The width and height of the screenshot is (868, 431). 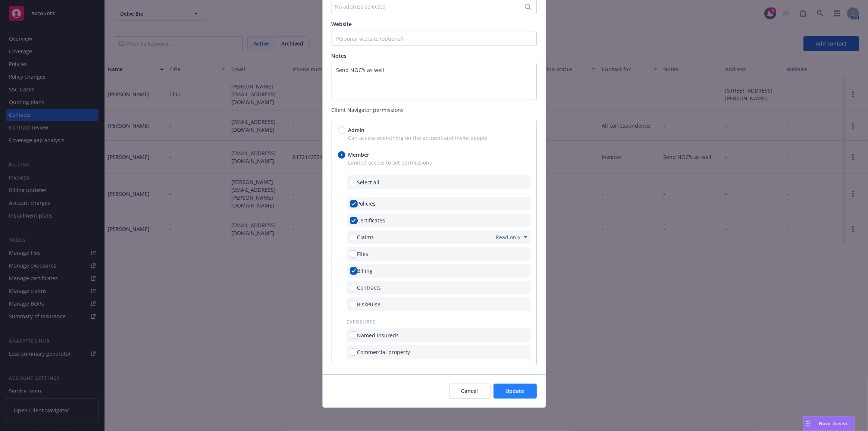 What do you see at coordinates (808, 423) in the screenshot?
I see `div: Drag to move` at bounding box center [808, 423].